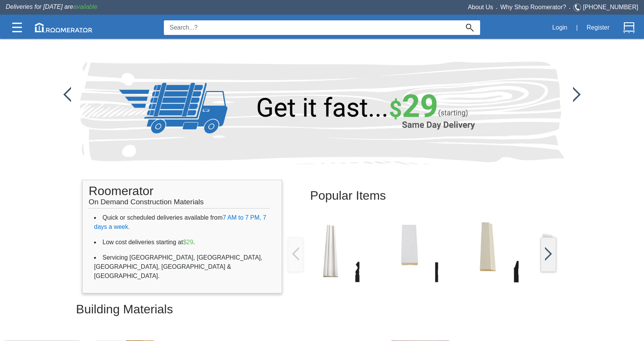 The image size is (644, 341). What do you see at coordinates (422, 195) in the screenshot?
I see `h2: Popular Items` at bounding box center [422, 195].